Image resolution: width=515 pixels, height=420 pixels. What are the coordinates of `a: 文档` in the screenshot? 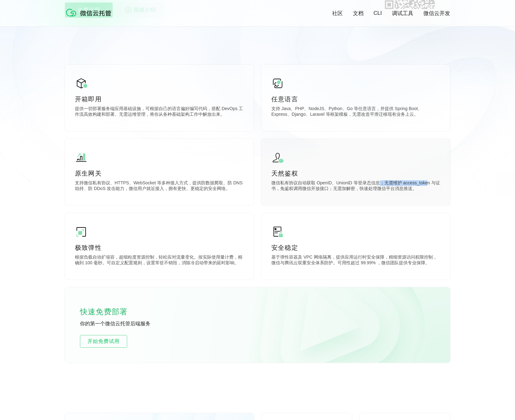 It's located at (357, 13).